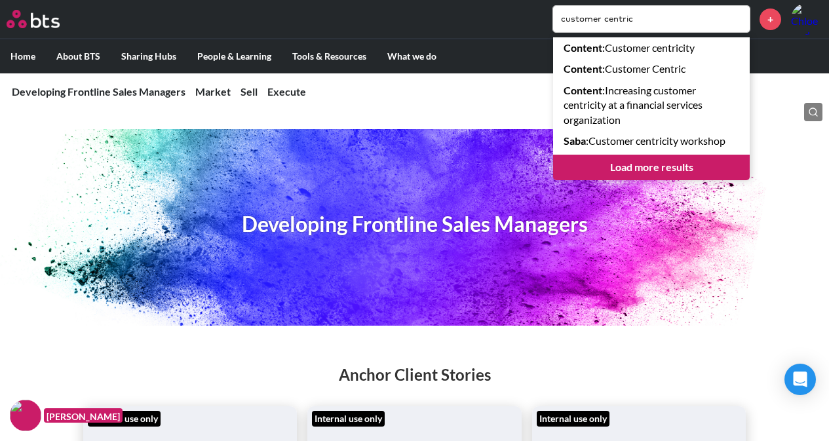 This screenshot has width=829, height=441. Describe the element at coordinates (651, 167) in the screenshot. I see `a: Load more results` at that location.